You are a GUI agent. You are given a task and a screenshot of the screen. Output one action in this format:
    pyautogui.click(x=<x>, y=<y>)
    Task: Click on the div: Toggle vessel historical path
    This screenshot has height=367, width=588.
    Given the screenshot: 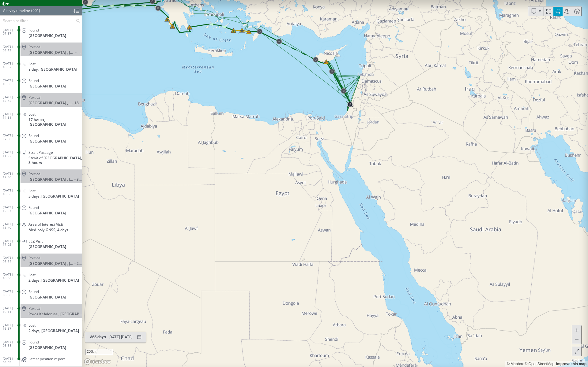 What is the action you would take?
    pyautogui.click(x=558, y=11)
    